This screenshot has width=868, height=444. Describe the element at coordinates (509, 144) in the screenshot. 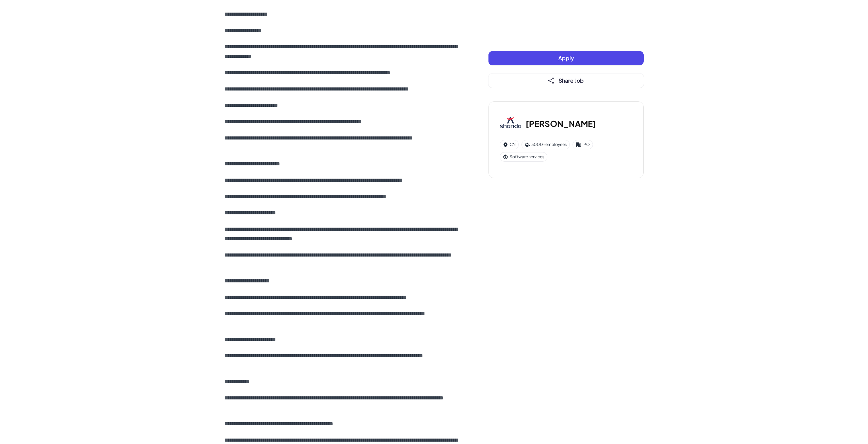

I see `div: CN` at that location.